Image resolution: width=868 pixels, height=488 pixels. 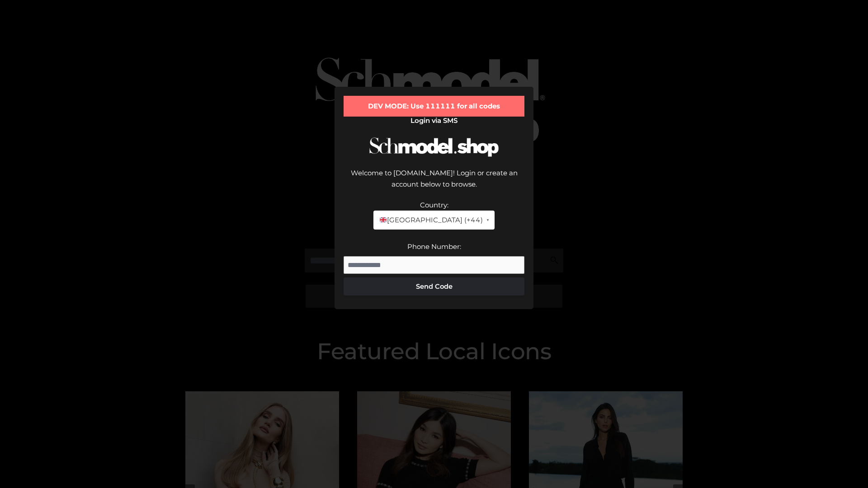 What do you see at coordinates (434, 147) in the screenshot?
I see `img: Schmodel Logo` at bounding box center [434, 147].